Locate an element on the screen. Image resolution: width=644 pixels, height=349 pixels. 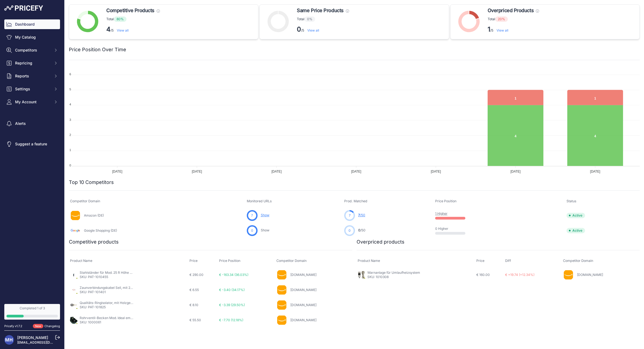
span: Monitored URLs is located at coordinates (259, 201).